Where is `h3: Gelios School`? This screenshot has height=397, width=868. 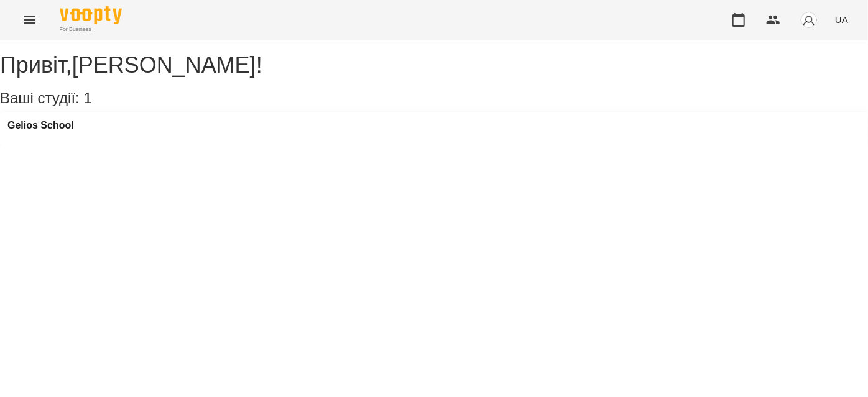
h3: Gelios School is located at coordinates (40, 126).